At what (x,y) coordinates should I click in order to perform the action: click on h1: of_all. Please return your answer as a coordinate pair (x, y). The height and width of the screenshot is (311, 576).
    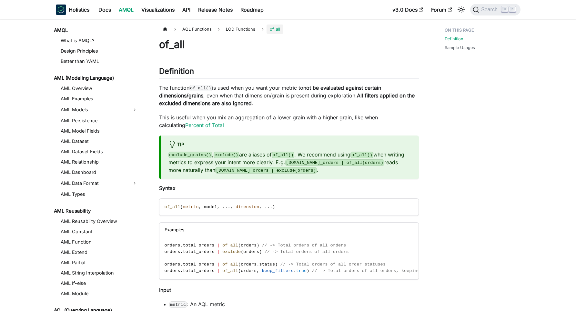
    Looking at the image, I should click on (289, 45).